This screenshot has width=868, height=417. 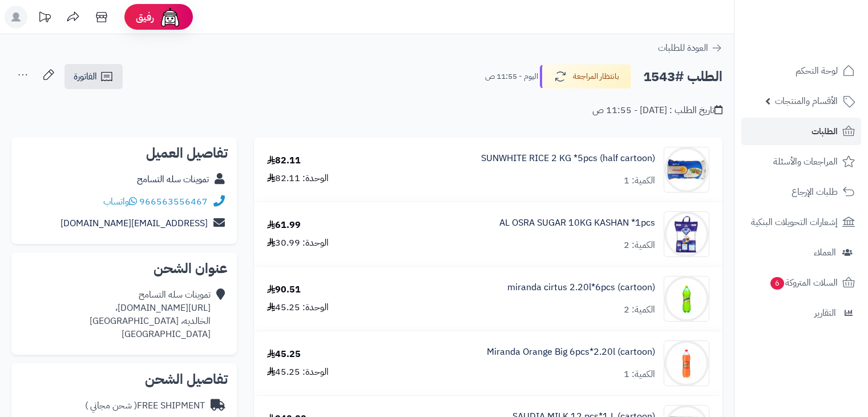 What do you see at coordinates (825, 253) in the screenshot?
I see `span: العملاء` at bounding box center [825, 253].